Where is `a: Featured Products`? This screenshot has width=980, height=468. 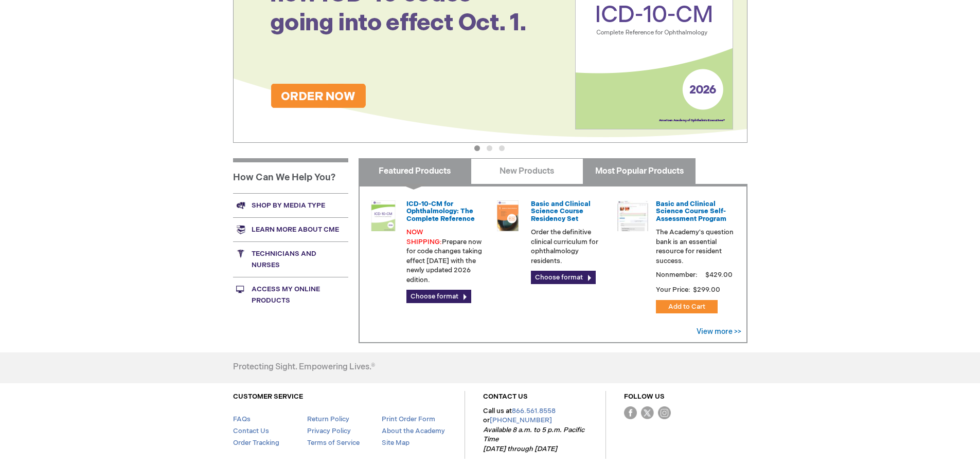 a: Featured Products is located at coordinates (415, 172).